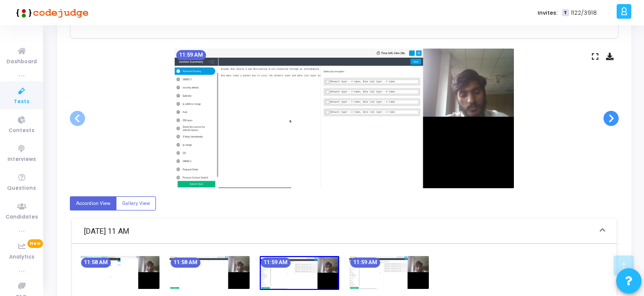  Describe the element at coordinates (548, 13) in the screenshot. I see `label: Invites:` at that location.